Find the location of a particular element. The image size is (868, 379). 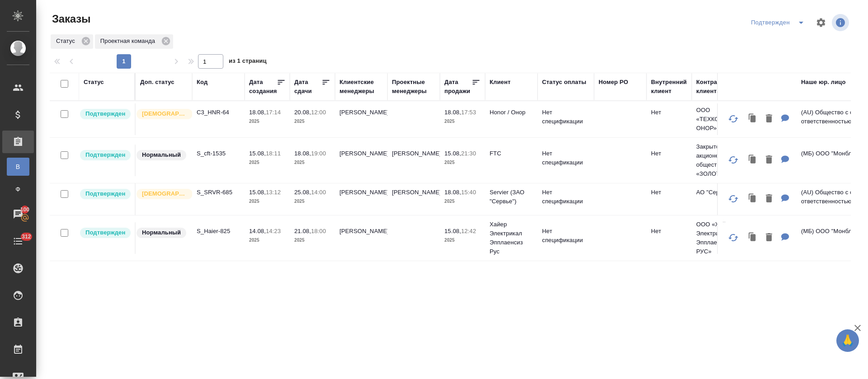

a: 100 is located at coordinates (18, 214).